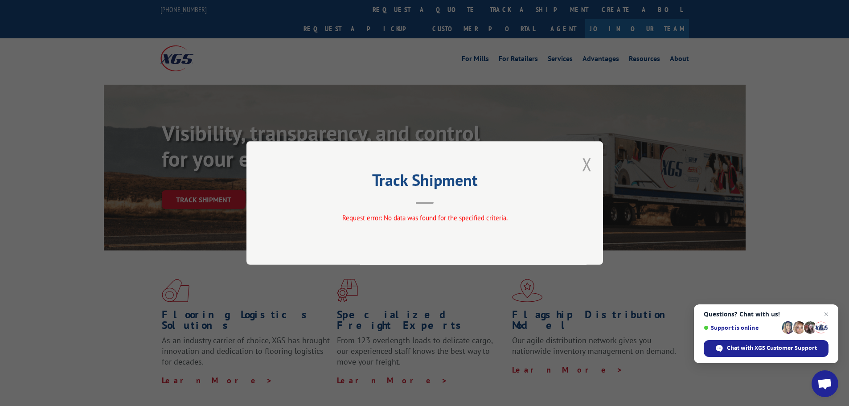  What do you see at coordinates (826, 314) in the screenshot?
I see `span: Close chat` at bounding box center [826, 314].